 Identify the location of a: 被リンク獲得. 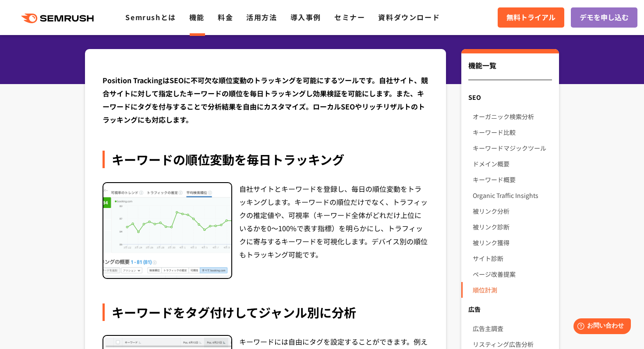
(512, 242).